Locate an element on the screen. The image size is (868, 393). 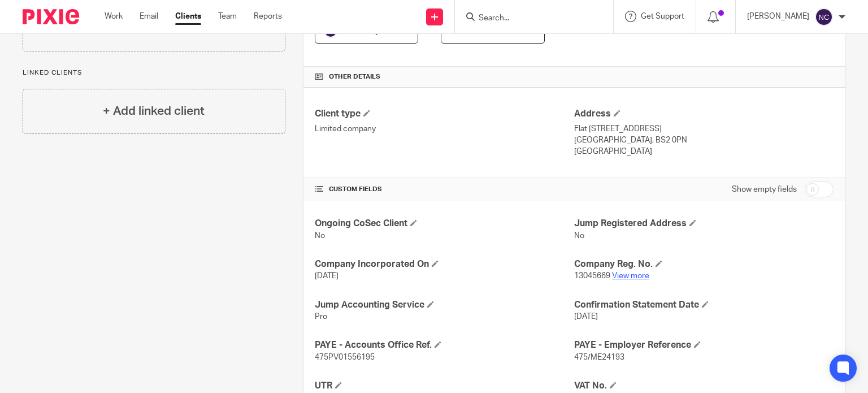
h4: UTR is located at coordinates (444, 385).